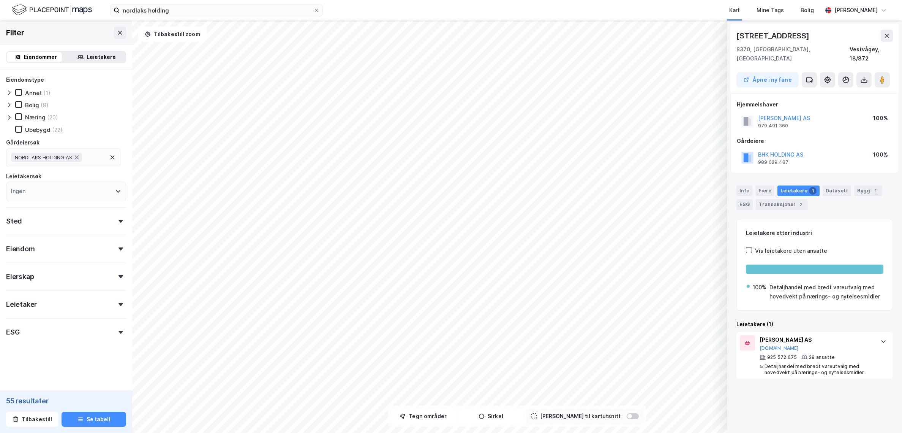  Describe the element at coordinates (423, 416) in the screenshot. I see `button: Tegn områder` at that location.